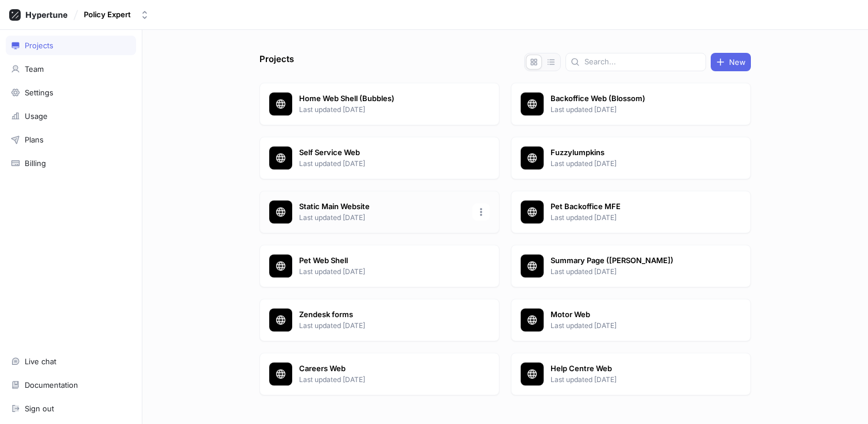 This screenshot has width=868, height=424. What do you see at coordinates (634, 99) in the screenshot?
I see `p: Backoffice Web (Blossom)` at bounding box center [634, 99].